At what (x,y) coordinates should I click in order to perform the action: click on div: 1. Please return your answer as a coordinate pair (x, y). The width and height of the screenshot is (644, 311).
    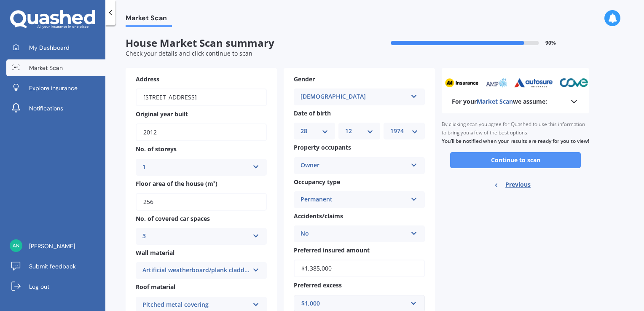
    Looking at the image, I should click on (196, 167).